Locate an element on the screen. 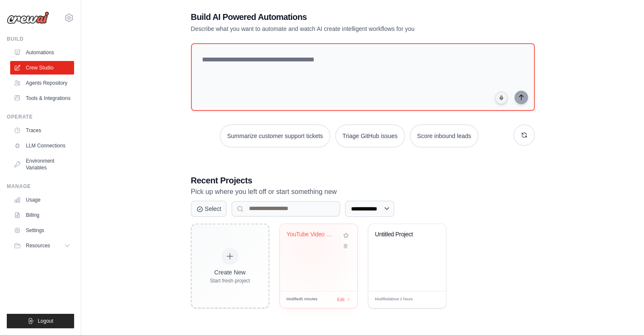  p: Pick up where you left off or start something new is located at coordinates (363, 192).